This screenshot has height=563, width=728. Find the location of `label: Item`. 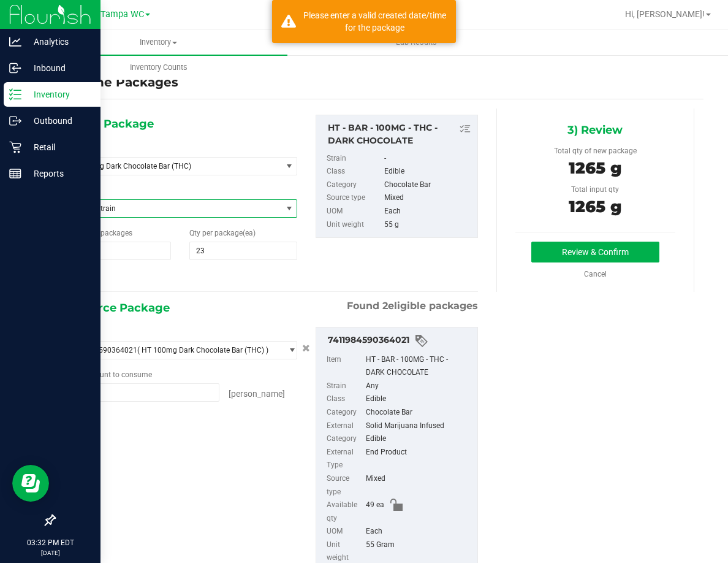

label: Item is located at coordinates (344, 366).